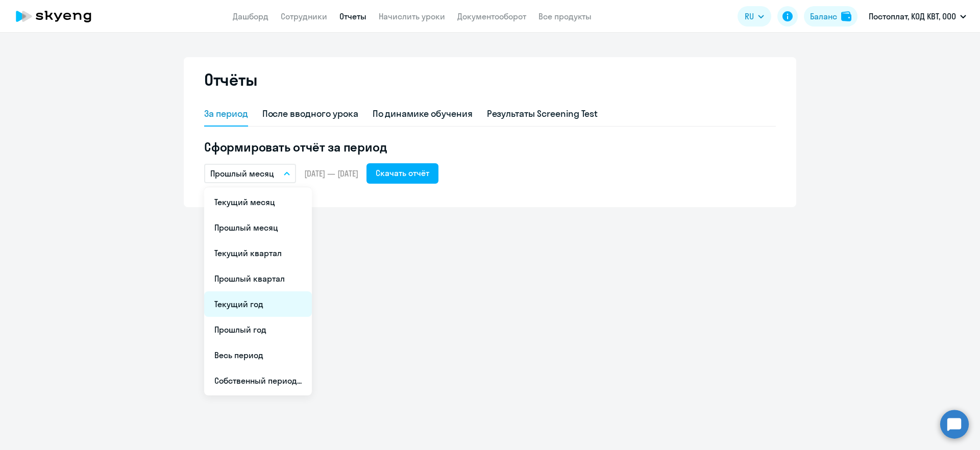  I want to click on p: Прошлый месяц, so click(242, 173).